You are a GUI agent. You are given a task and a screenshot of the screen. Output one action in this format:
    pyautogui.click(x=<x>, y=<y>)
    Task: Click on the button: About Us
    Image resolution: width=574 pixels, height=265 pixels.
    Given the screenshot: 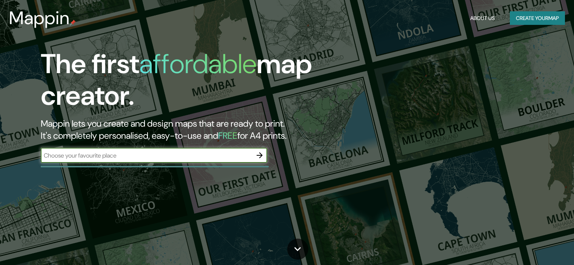 What is the action you would take?
    pyautogui.click(x=482, y=18)
    